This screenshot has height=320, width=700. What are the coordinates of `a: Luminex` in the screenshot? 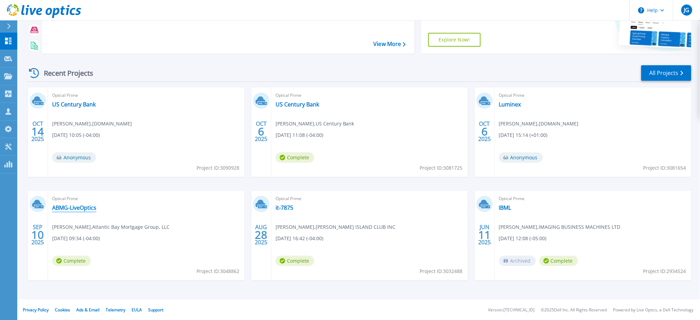 It's located at (510, 104).